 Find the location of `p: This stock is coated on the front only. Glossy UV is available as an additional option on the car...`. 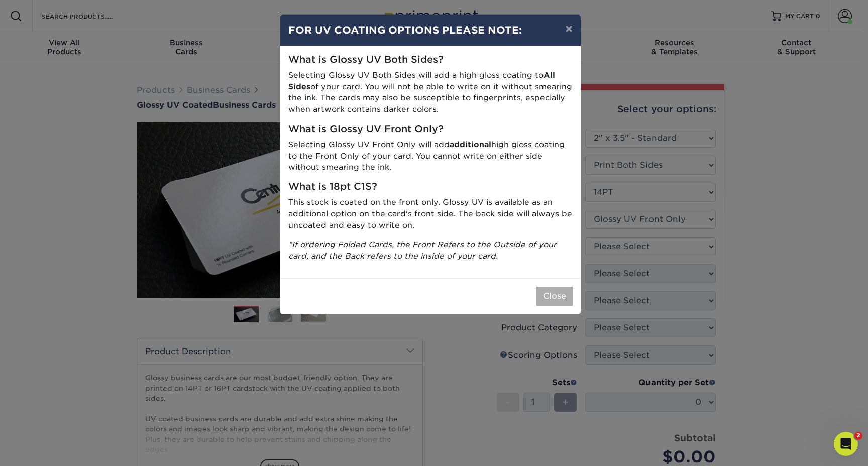

p: This stock is coated on the front only. Glossy UV is available as an additional option on the car... is located at coordinates (431, 214).